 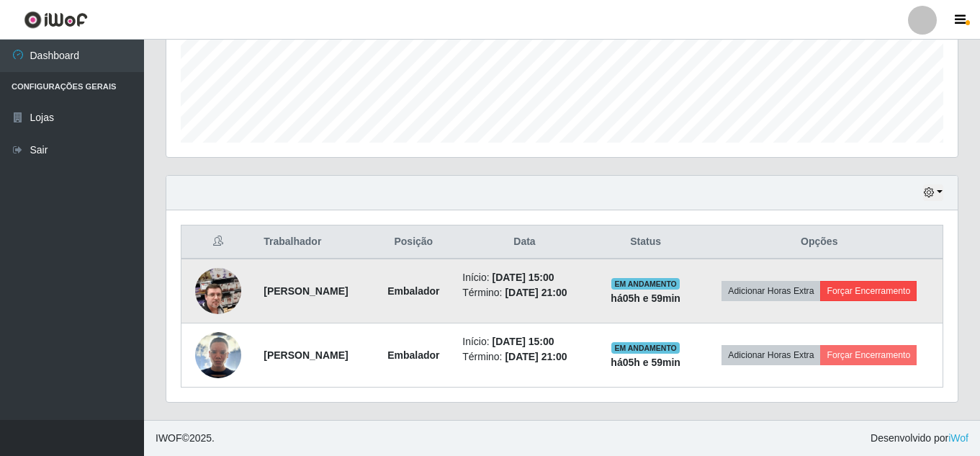 What do you see at coordinates (218, 355) in the screenshot?
I see `img: 1753462456105.jpeg` at bounding box center [218, 355].